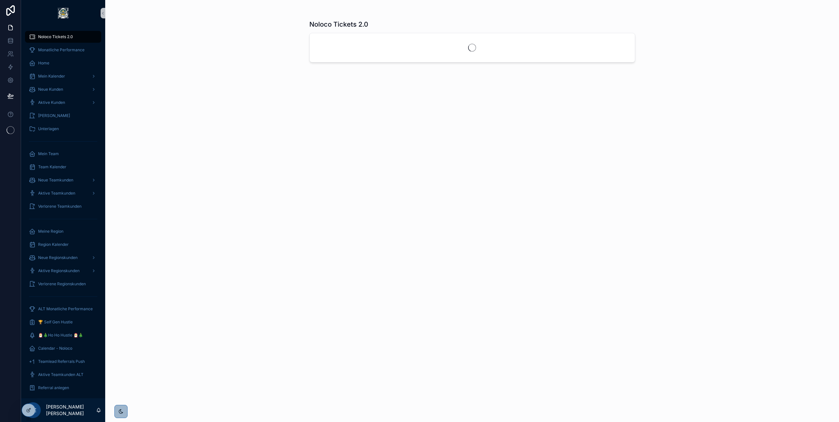 The image size is (839, 422). What do you see at coordinates (63, 362) in the screenshot?
I see `a: Teamlead Referrals Push` at bounding box center [63, 362].